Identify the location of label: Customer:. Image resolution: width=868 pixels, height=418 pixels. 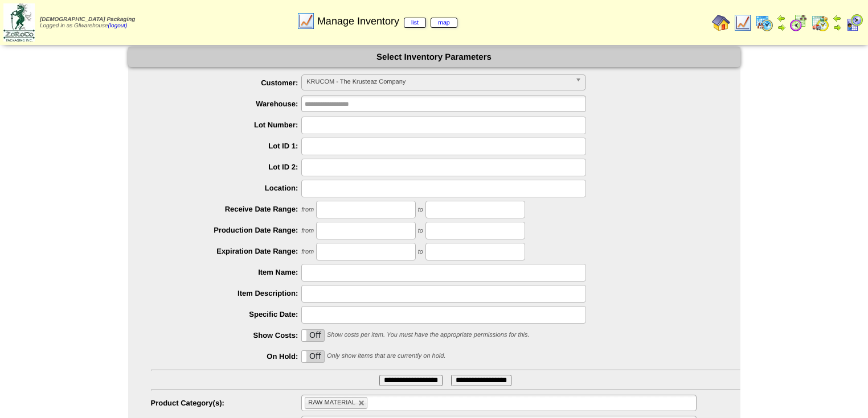
(226, 83).